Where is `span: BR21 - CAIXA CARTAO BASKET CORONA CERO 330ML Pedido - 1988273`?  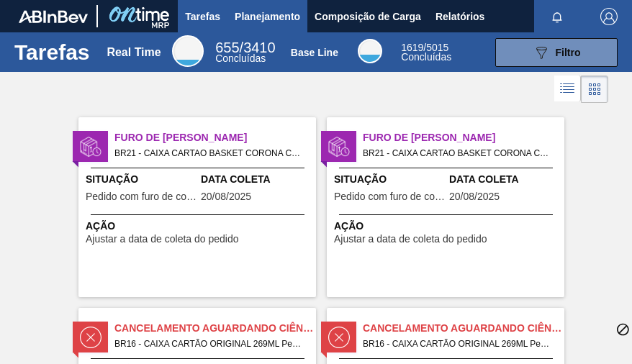
span: BR21 - CAIXA CARTAO BASKET CORONA CERO 330ML Pedido - 1988273 is located at coordinates (458, 153).